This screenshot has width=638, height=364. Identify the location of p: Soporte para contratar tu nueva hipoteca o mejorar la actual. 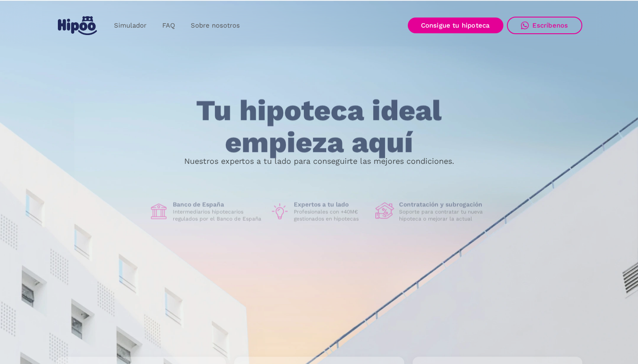
(444, 216).